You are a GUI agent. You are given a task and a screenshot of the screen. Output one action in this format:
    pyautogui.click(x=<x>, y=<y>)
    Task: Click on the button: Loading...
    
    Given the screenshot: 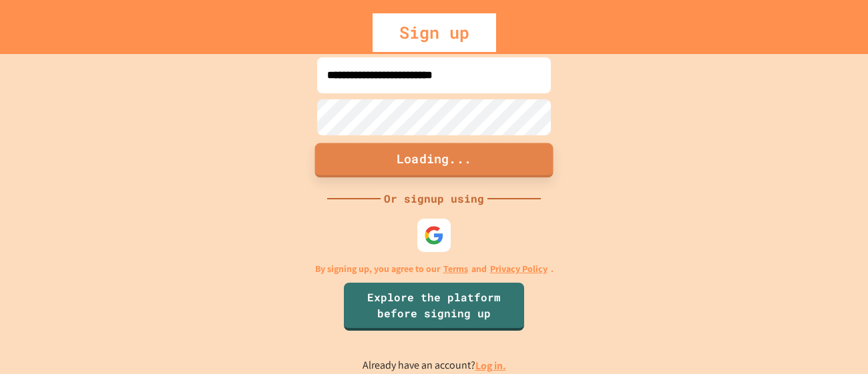 What is the action you would take?
    pyautogui.click(x=434, y=160)
    